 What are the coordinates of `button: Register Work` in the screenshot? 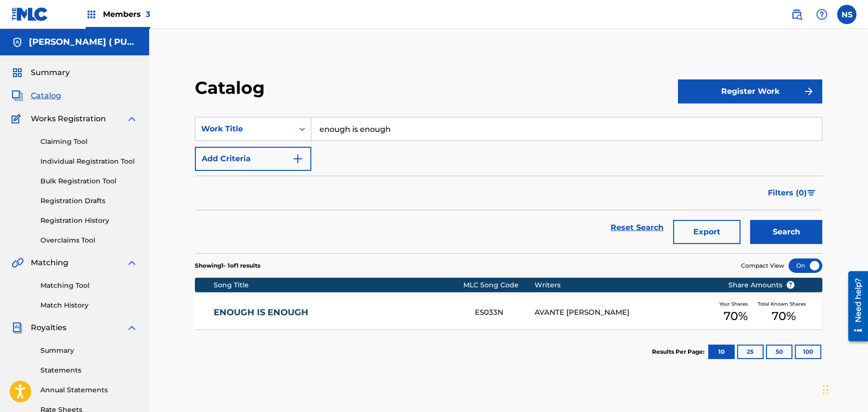 It's located at (750, 91).